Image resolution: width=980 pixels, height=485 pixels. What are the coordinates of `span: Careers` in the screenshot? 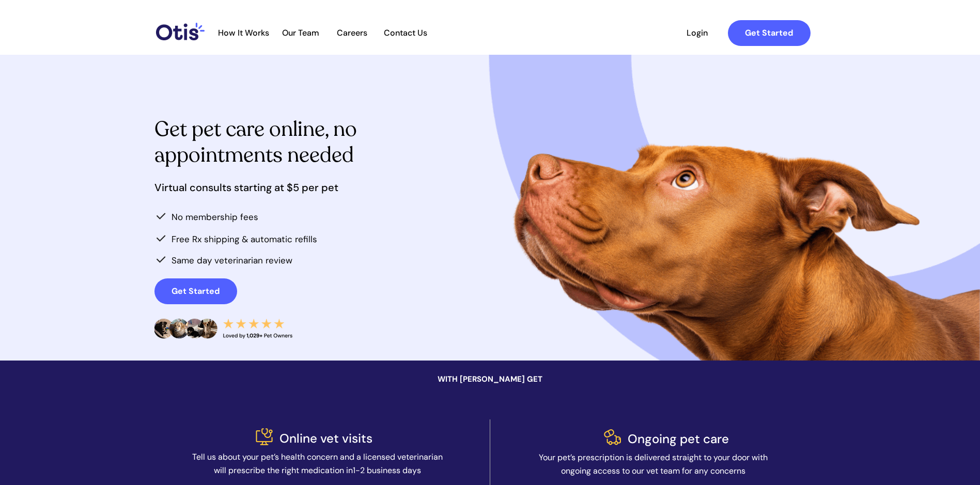 It's located at (352, 32).